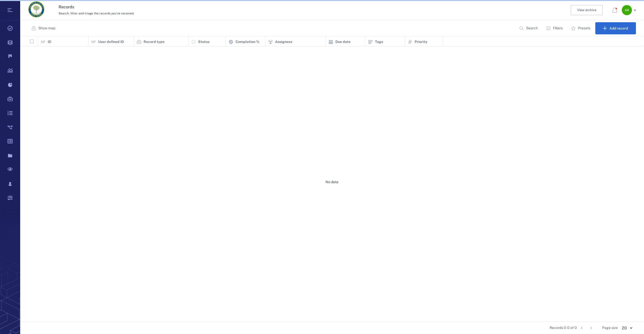 This screenshot has width=644, height=334. I want to click on span: Records 0-0 of 0, so click(563, 328).